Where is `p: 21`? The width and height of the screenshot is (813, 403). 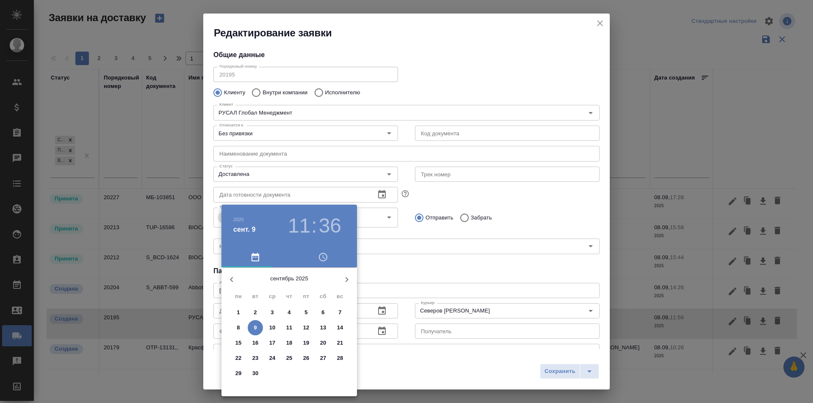
p: 21 is located at coordinates (340, 343).